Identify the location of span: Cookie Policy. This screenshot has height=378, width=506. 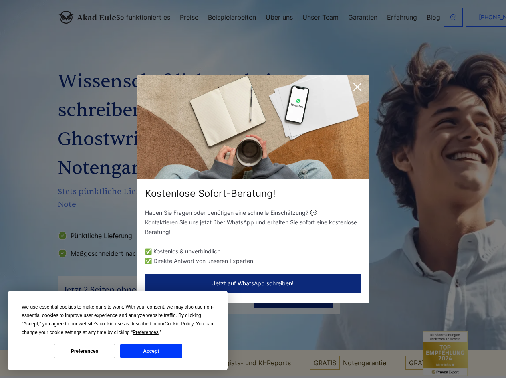
(179, 324).